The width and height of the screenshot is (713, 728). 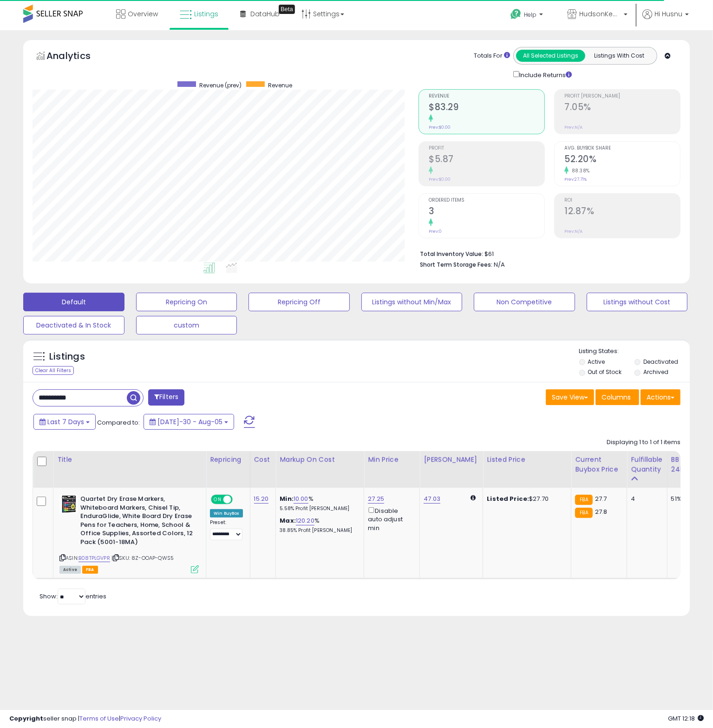 I want to click on div: Title, so click(x=129, y=460).